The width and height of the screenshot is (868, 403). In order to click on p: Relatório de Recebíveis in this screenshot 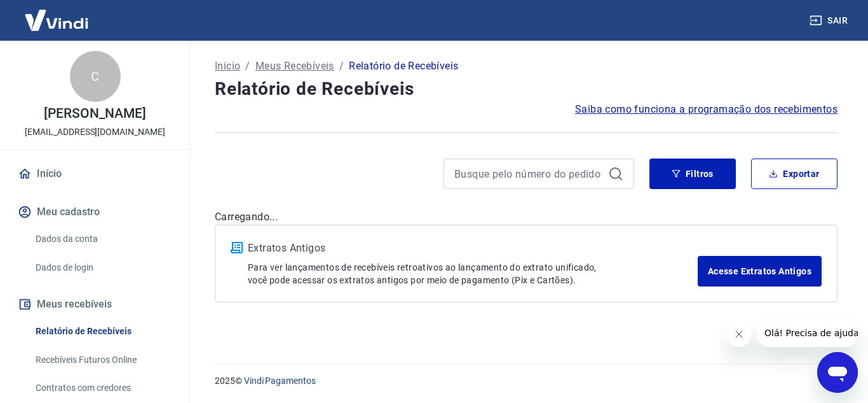, I will do `click(404, 66)`.